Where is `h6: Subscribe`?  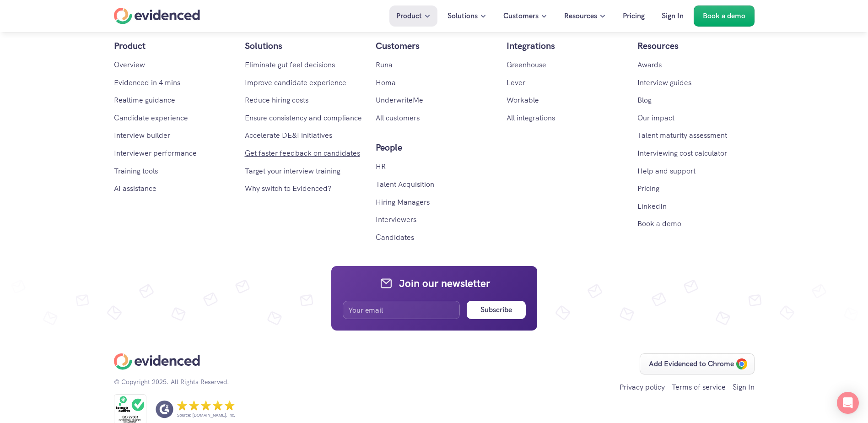 h6: Subscribe is located at coordinates (496, 310).